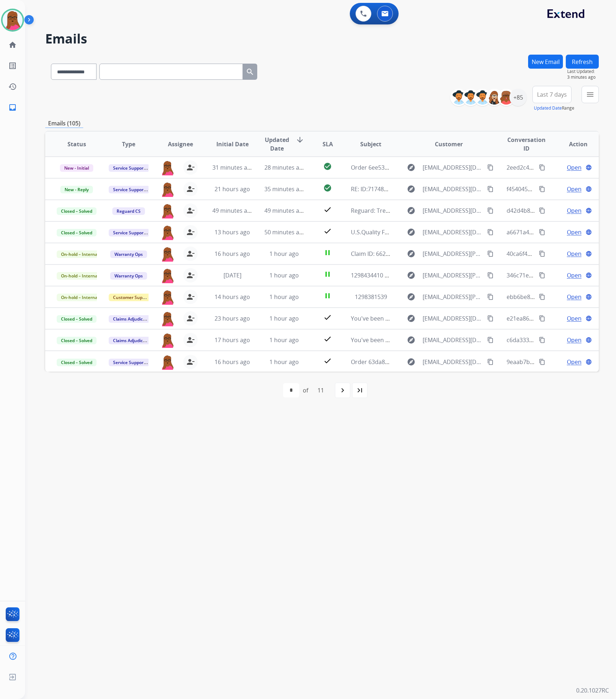 The width and height of the screenshot is (616, 699). I want to click on span: Reguard CS, so click(128, 211).